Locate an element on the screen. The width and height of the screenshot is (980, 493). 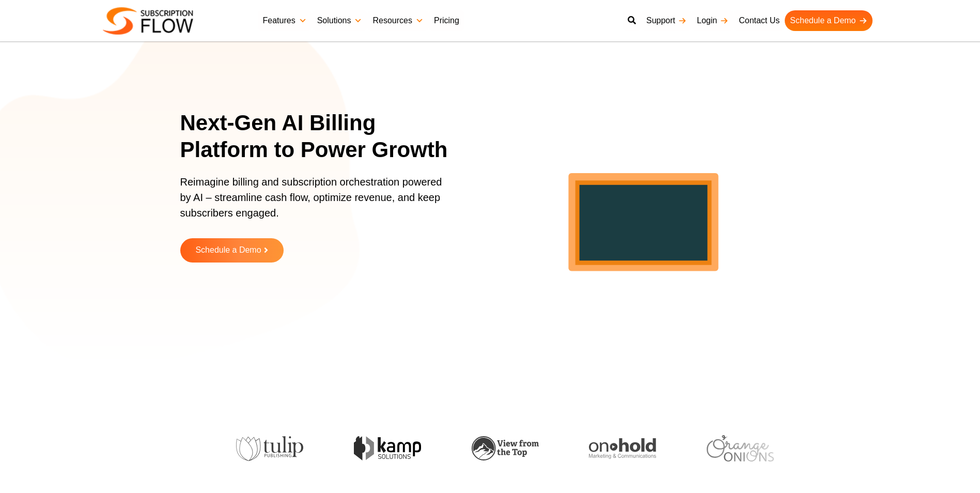
a: Contact Us is located at coordinates (759, 21).